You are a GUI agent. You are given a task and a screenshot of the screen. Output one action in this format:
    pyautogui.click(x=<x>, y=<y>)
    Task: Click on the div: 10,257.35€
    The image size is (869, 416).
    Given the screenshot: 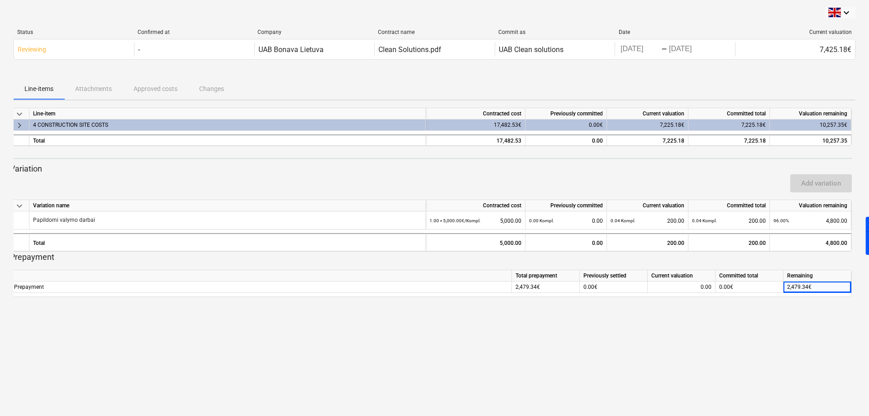 What is the action you would take?
    pyautogui.click(x=811, y=125)
    